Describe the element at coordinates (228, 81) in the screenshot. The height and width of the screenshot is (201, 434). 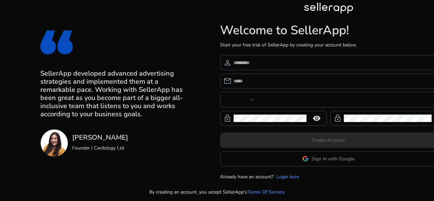
I see `span: email` at that location.